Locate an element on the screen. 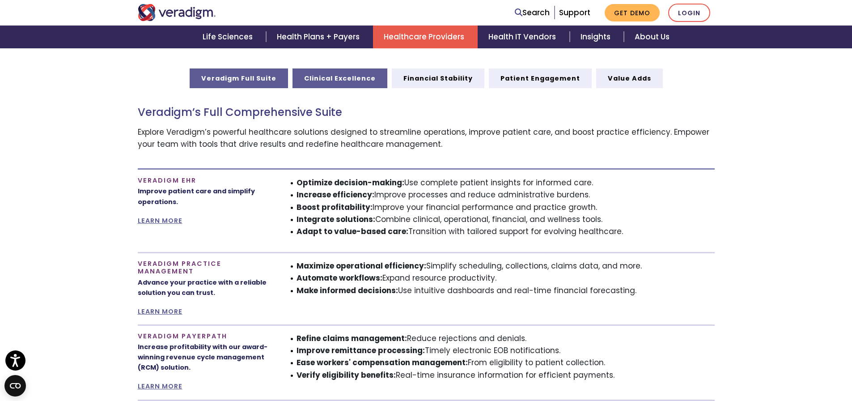 The height and width of the screenshot is (401, 852). a: Login is located at coordinates (689, 13).